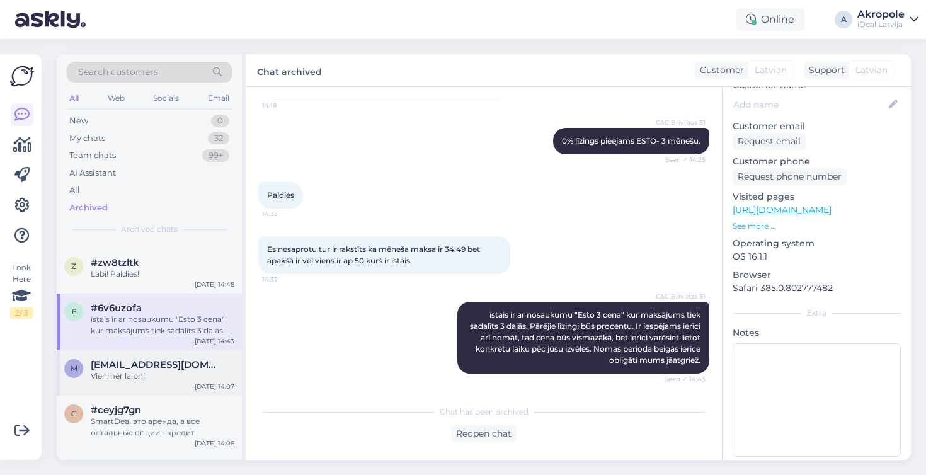  Describe the element at coordinates (163, 325) in the screenshot. I see `div: īstais ir ar nosaukumu "Esto 3 cena" kur maksājums tiek sadalīts 3 daļās. Pārējie līzingi būs pro...` at that location.